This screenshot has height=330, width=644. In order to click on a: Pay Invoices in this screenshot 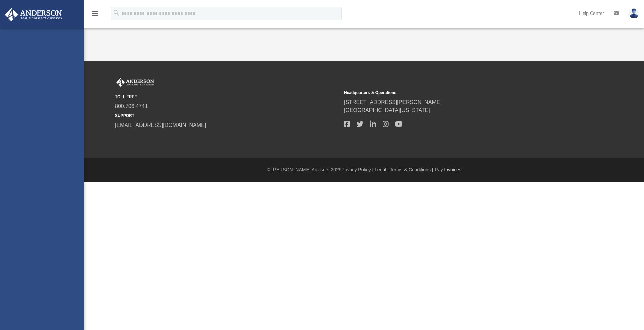, I will do `click(448, 170)`.